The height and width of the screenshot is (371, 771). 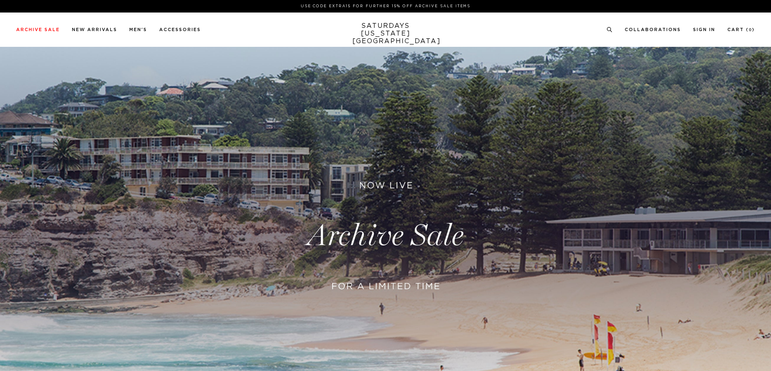 What do you see at coordinates (95, 30) in the screenshot?
I see `a: New Arrivals` at bounding box center [95, 30].